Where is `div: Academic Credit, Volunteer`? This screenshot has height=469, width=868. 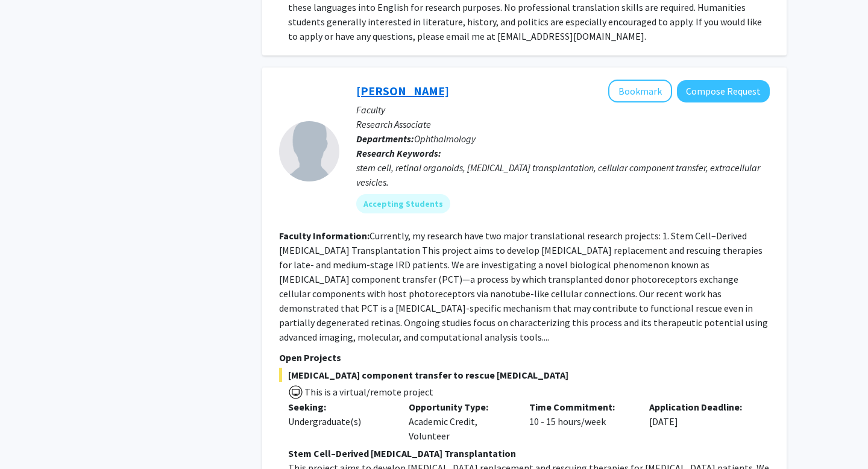
div: Academic Credit, Volunteer is located at coordinates (460, 421).